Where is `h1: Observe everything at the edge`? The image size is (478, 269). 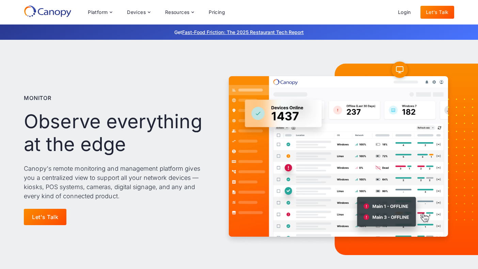 h1: Observe everything at the edge is located at coordinates (116, 133).